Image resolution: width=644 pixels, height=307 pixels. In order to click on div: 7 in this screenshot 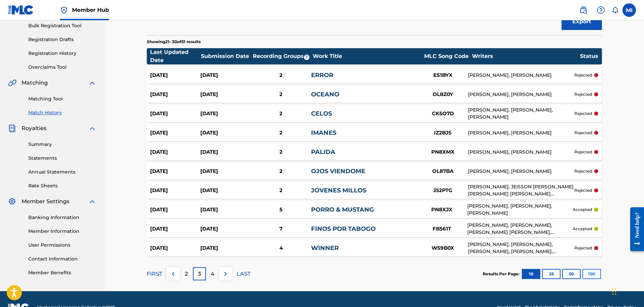, I will do `click(281, 229)`.